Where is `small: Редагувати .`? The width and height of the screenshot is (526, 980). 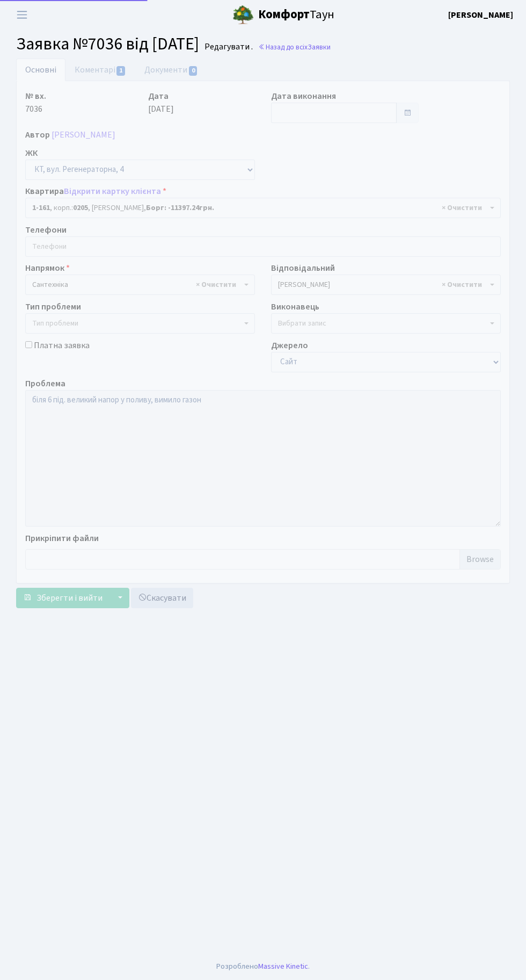 small: Редагувати . is located at coordinates (227, 47).